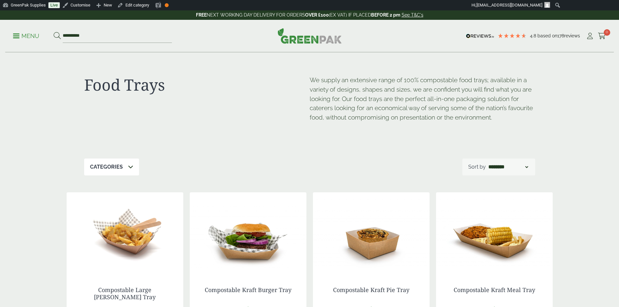  What do you see at coordinates (371, 290) in the screenshot?
I see `a: Compostable Kraft Pie Tray` at bounding box center [371, 290].